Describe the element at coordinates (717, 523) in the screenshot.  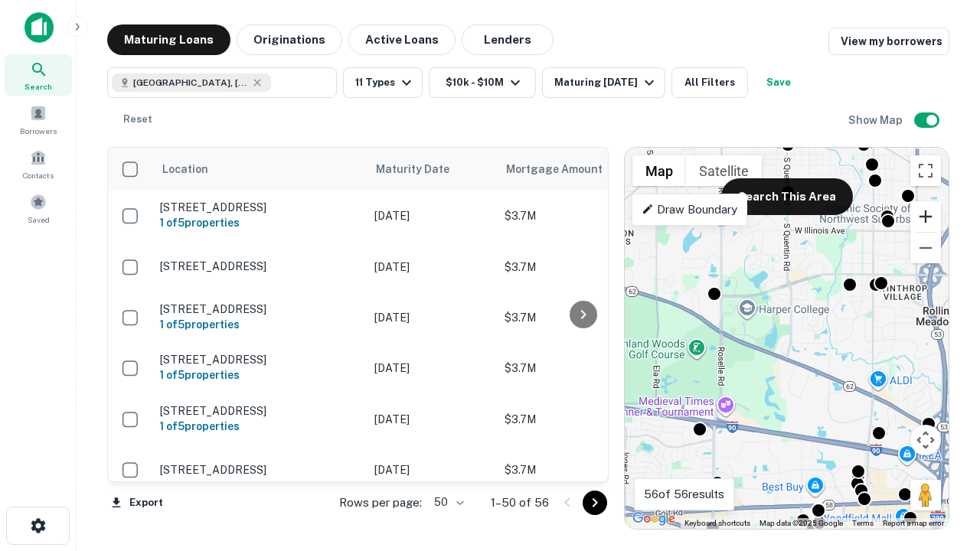
I see `button: Keyboard shortcuts` at that location.